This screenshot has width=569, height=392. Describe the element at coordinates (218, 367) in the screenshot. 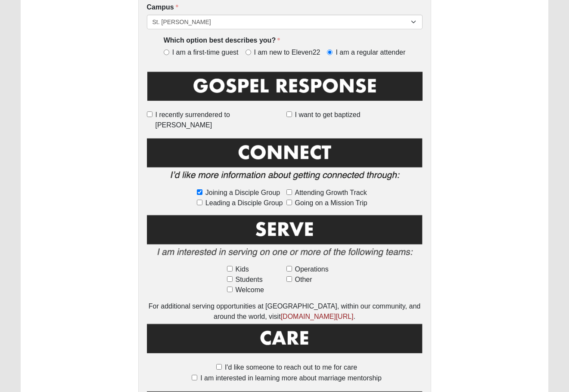

I see `input: I'd like someone to reach out to me for care` at that location.